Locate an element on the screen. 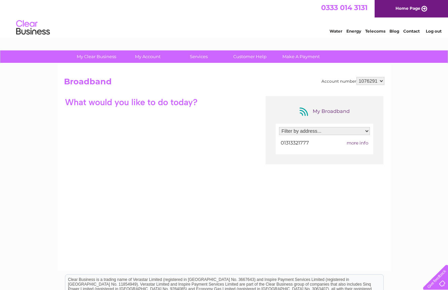  a: Services is located at coordinates (199, 57).